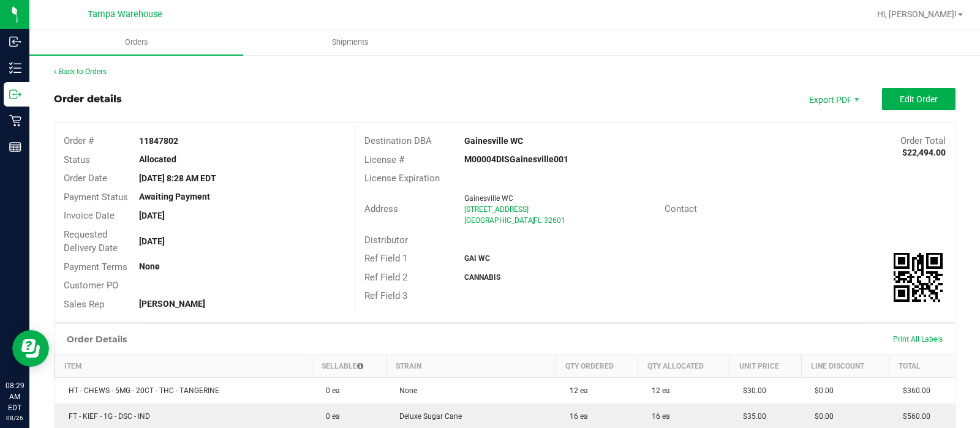  What do you see at coordinates (349, 367) in the screenshot?
I see `th: Sellable` at bounding box center [349, 367].